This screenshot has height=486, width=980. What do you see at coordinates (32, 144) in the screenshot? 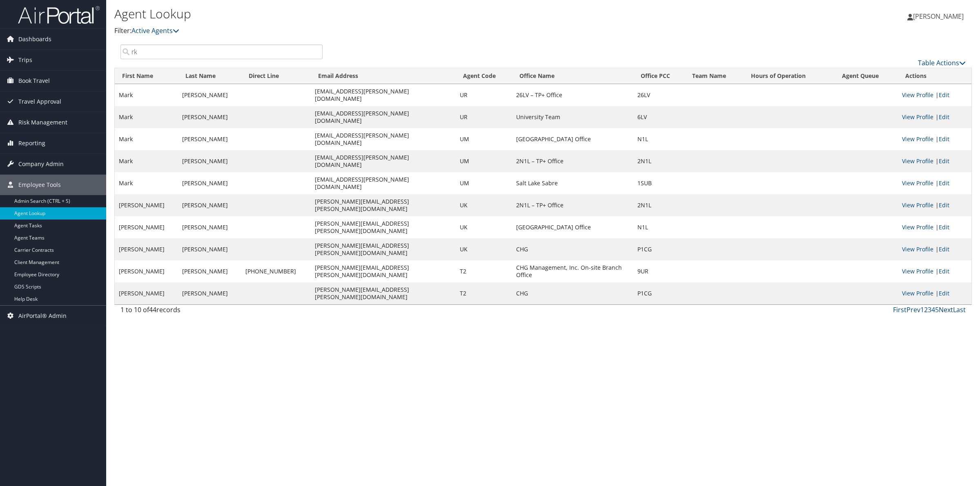
I see `span: Reporting` at bounding box center [32, 144].